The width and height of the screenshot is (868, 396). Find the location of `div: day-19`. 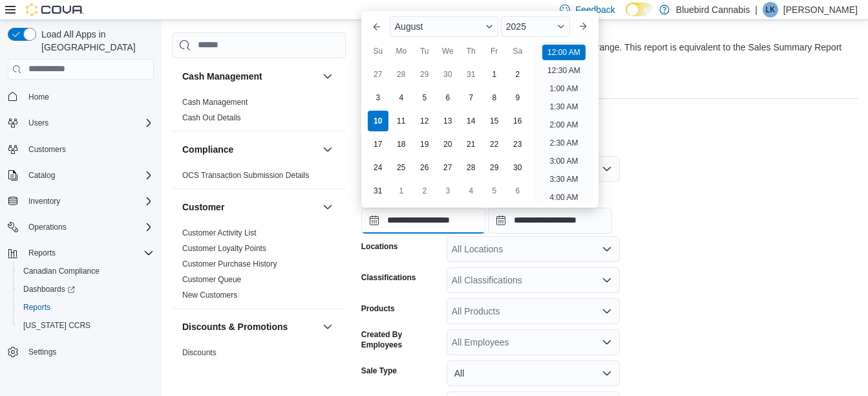

div: day-19 is located at coordinates (425, 144).